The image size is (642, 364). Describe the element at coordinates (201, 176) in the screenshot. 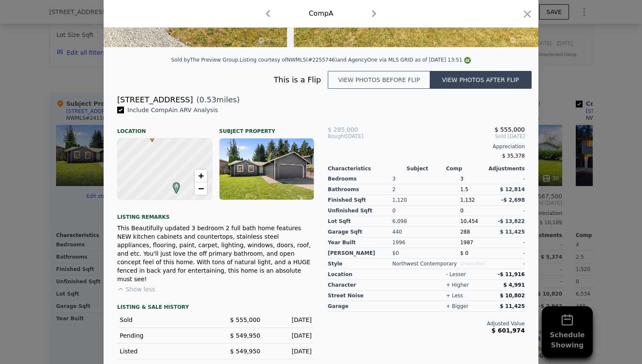

I see `a: Zoom in` at that location.